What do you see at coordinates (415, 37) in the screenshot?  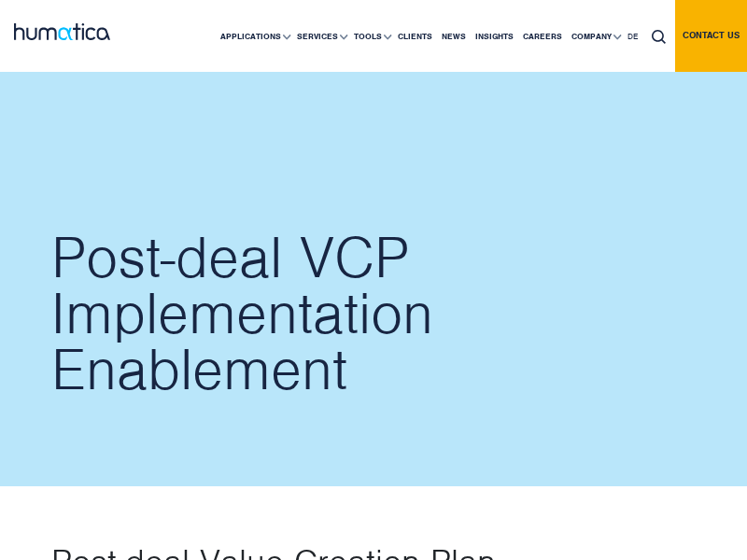 I see `a: Clients` at bounding box center [415, 37].